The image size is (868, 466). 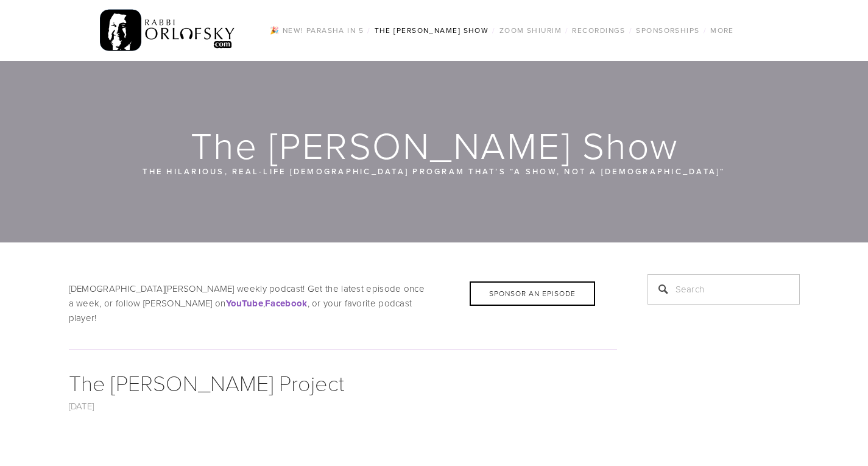 I want to click on img: RabbiOrlofsky.com, so click(x=168, y=30).